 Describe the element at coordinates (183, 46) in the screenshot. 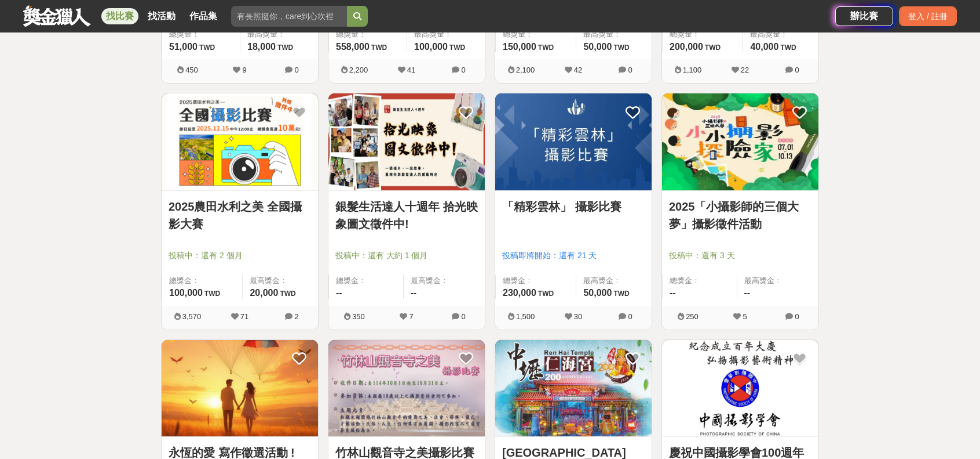

I see `span: 51,000` at that location.